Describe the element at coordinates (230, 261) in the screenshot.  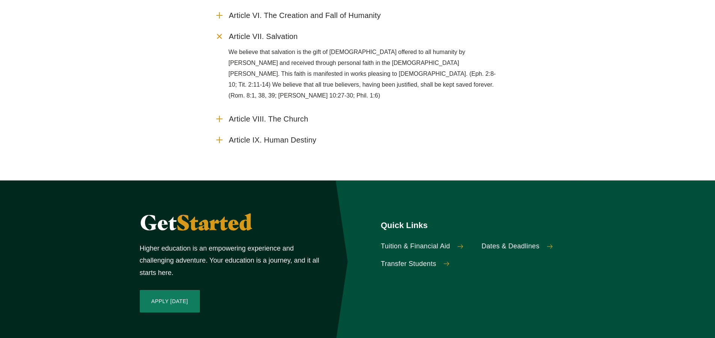
I see `p: Higher education is an empowering experience and challenging adventure. Your education is a journ...` at that location.